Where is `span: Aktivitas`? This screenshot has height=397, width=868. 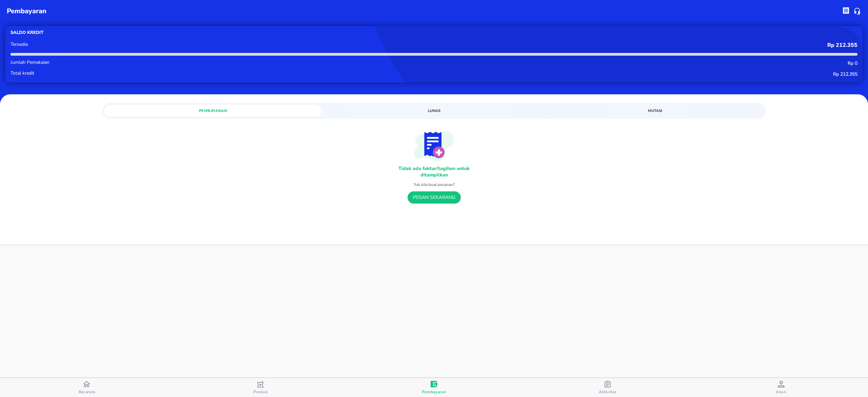
span: Aktivitas is located at coordinates (608, 392).